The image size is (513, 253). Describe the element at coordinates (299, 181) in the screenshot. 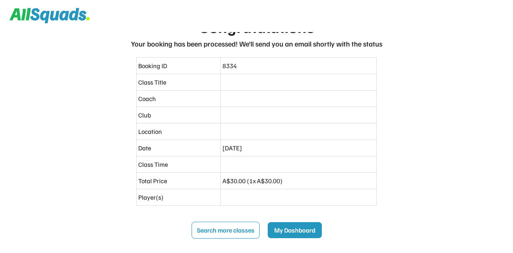

I see `div: A$30.00 (1x A$30.00)` at that location.